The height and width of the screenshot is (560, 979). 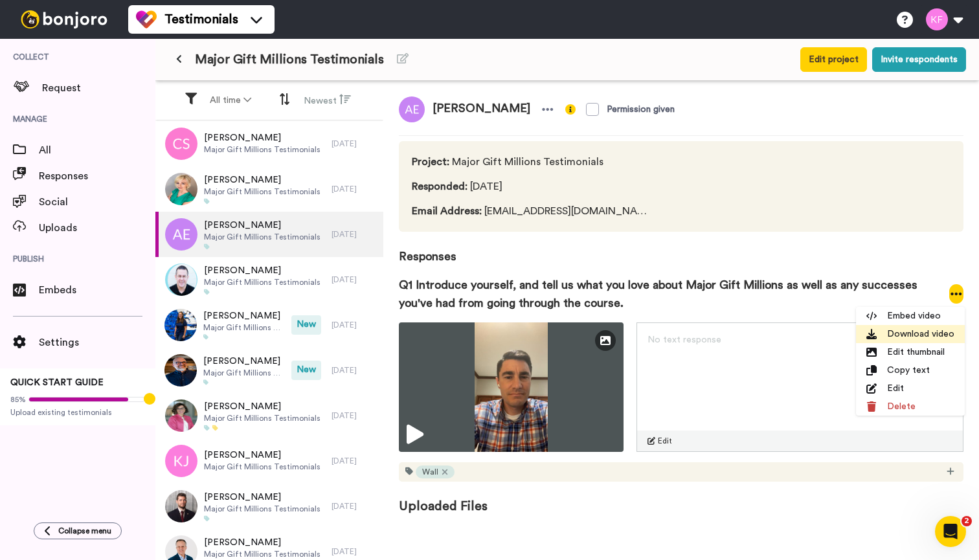 I want to click on span: Settings, so click(x=97, y=342).